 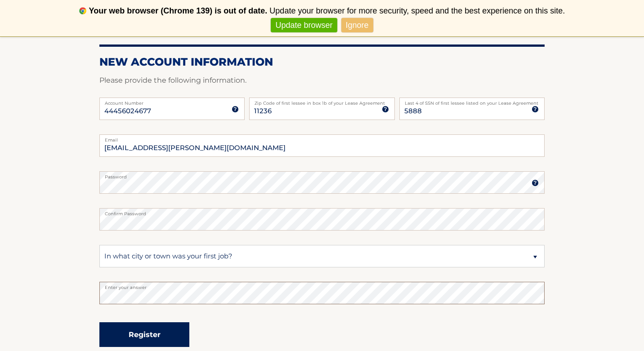 What do you see at coordinates (322, 175) in the screenshot?
I see `label: Password` at bounding box center [322, 175].